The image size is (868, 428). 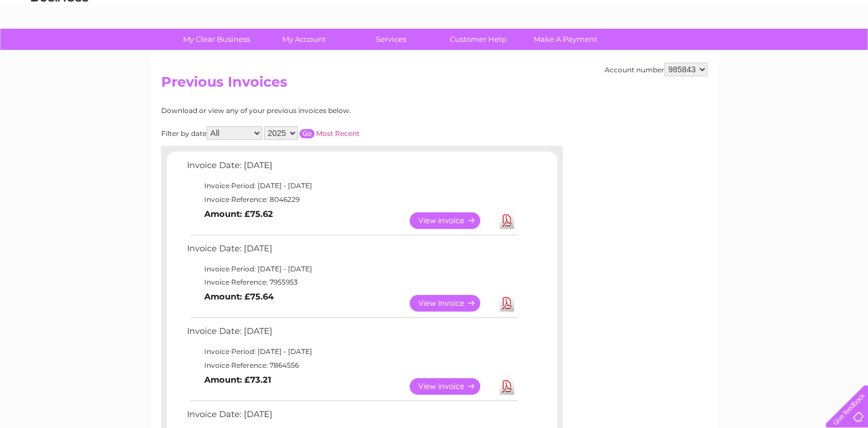 I want to click on a: Energy, so click(x=707, y=53).